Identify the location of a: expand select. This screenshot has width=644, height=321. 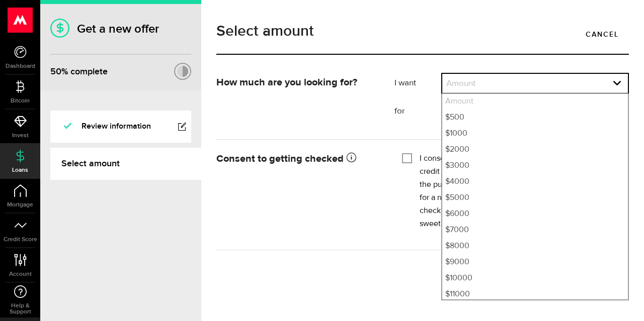
(535, 84).